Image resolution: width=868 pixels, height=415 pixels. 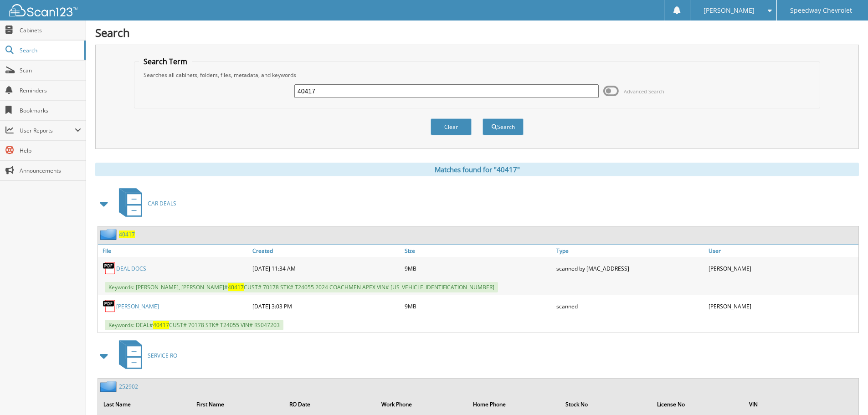 I want to click on a: SERVICE RO, so click(x=145, y=355).